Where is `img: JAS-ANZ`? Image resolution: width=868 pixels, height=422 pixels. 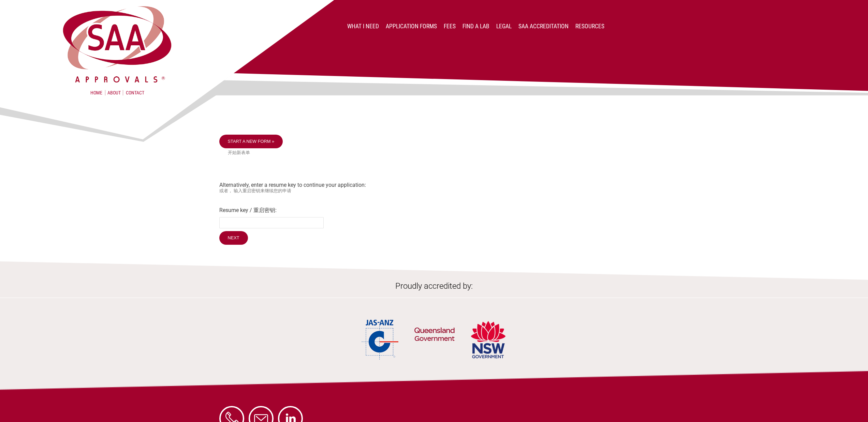 img: JAS-ANZ is located at coordinates (380, 339).